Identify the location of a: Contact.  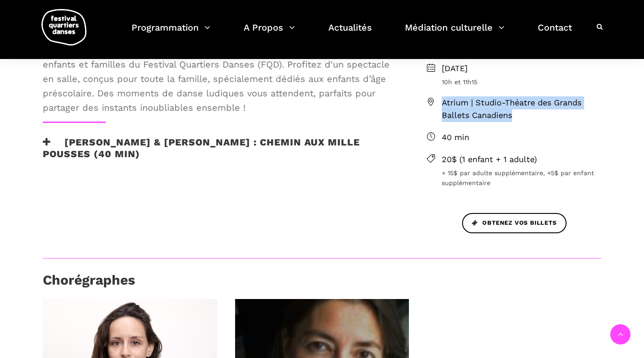
(555, 32).